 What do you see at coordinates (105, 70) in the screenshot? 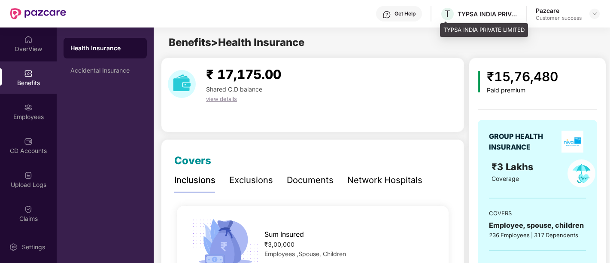
I see `div: Accidental Insurance` at bounding box center [105, 70].